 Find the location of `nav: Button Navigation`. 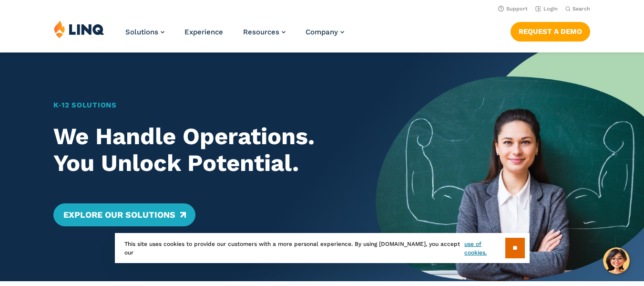

nav: Button Navigation is located at coordinates (550, 31).